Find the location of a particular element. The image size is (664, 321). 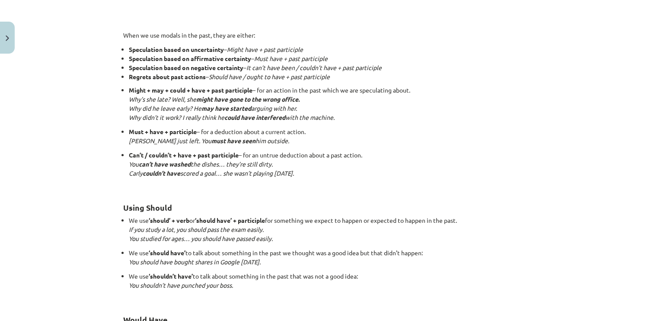

p: We use or for something we expect to happen or expected to happen in the past. is located at coordinates (335, 229).